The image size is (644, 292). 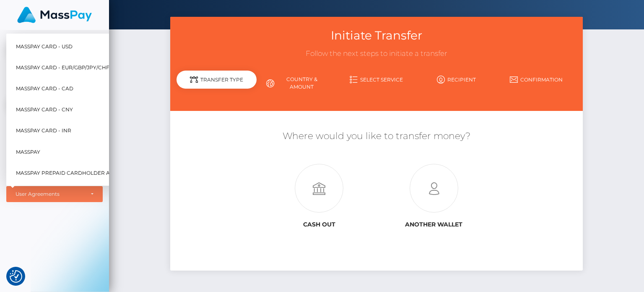 What do you see at coordinates (44, 88) in the screenshot?
I see `span: MassPay Card - CAD` at bounding box center [44, 88].